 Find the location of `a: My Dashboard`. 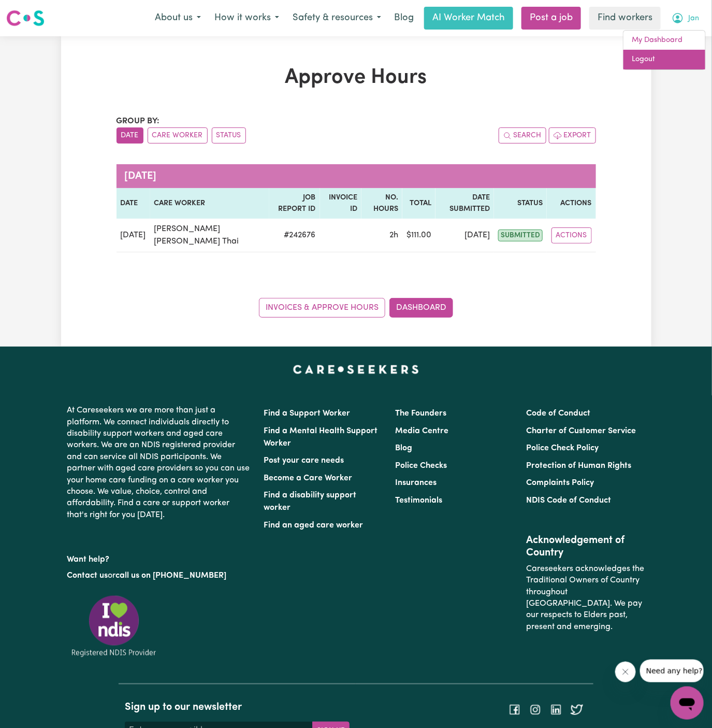

a: My Dashboard is located at coordinates (665, 40).